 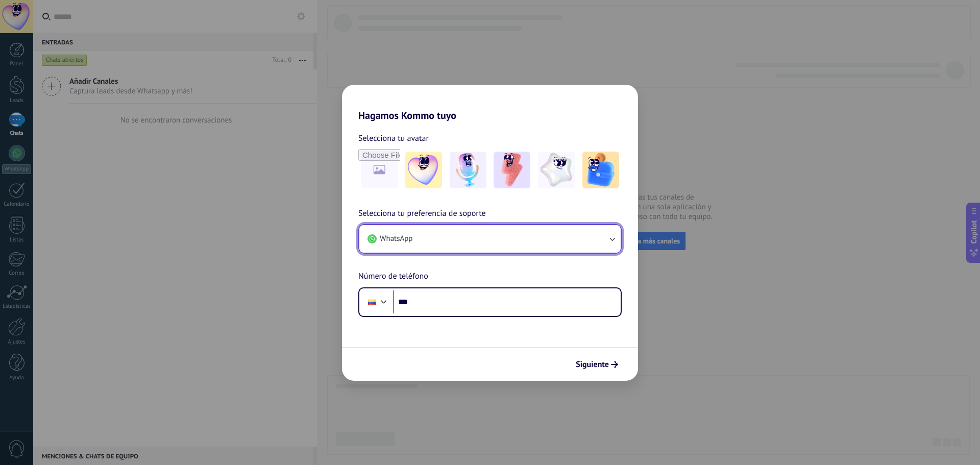 What do you see at coordinates (468, 170) in the screenshot?
I see `img: -2.jpeg` at bounding box center [468, 170].